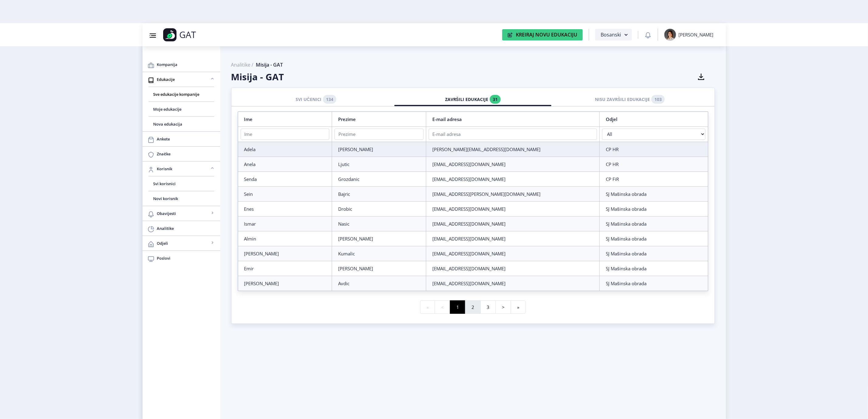 Image resolution: width=868 pixels, height=419 pixels. What do you see at coordinates (249, 119) in the screenshot?
I see `a: Ime` at bounding box center [249, 119].